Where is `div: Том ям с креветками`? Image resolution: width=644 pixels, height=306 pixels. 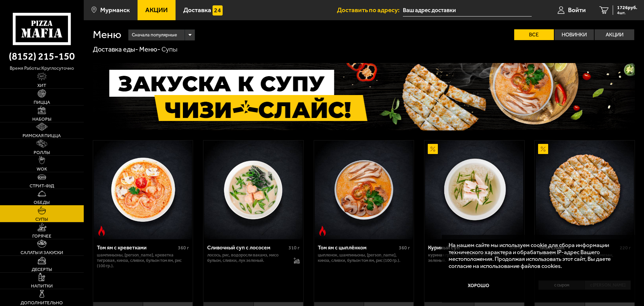
div: Том ям с креветками is located at coordinates (137, 247).